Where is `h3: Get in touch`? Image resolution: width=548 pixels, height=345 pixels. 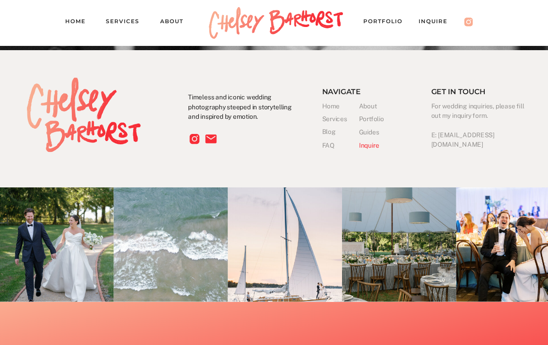
h3: Get in touch is located at coordinates (460, 90).